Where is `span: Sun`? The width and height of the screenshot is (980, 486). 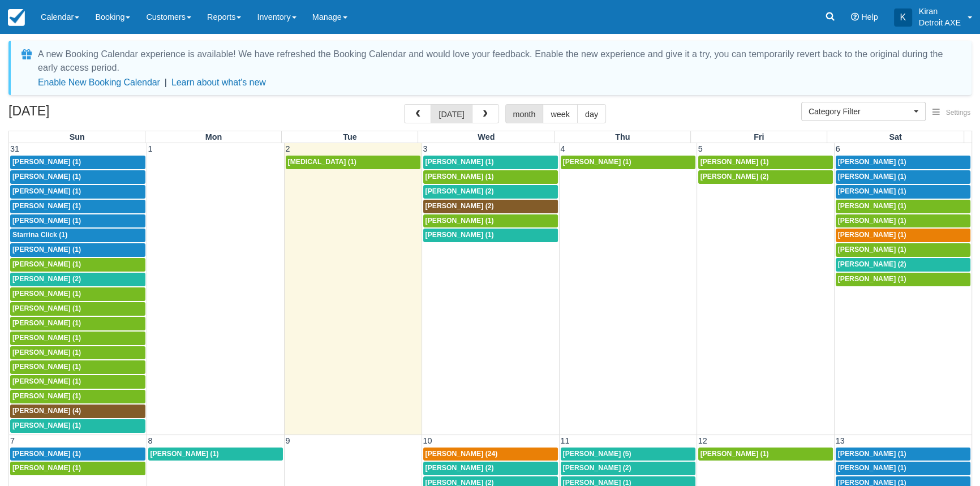 span: Sun is located at coordinates (77, 137).